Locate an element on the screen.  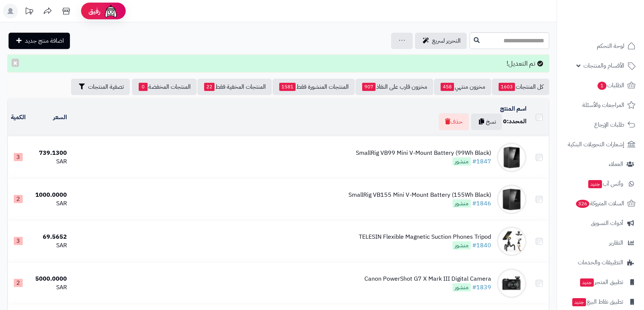
a: أدوات التسويق is located at coordinates (601, 223).